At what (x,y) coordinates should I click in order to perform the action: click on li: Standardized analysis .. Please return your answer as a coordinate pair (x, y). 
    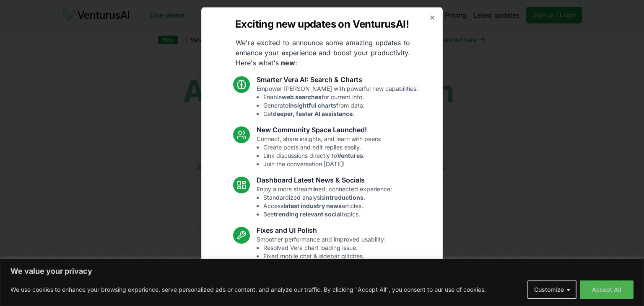
    Looking at the image, I should click on (327, 197).